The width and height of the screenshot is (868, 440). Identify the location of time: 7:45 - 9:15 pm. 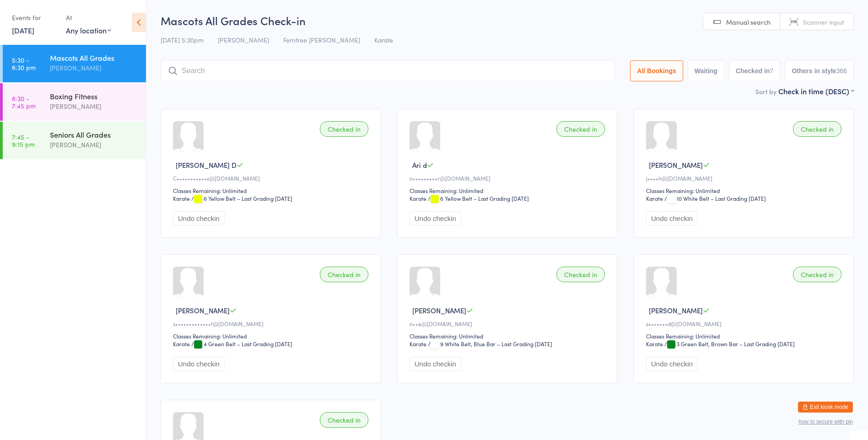
(23, 141).